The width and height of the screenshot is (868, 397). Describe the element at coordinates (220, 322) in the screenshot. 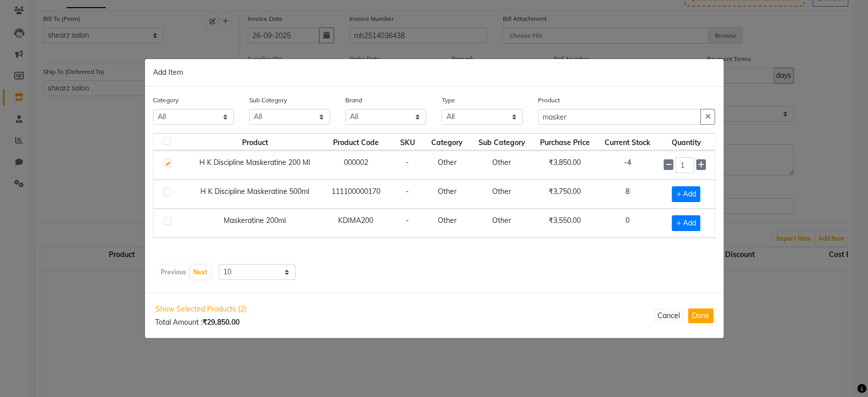

I see `b: ₹29,850.00` at that location.